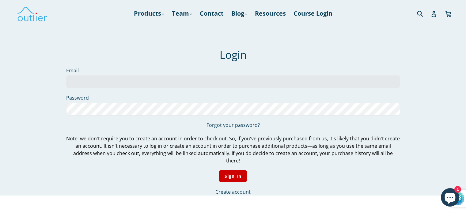 This screenshot has width=466, height=213. What do you see at coordinates (233, 176) in the screenshot?
I see `input: Sign In` at bounding box center [233, 176].